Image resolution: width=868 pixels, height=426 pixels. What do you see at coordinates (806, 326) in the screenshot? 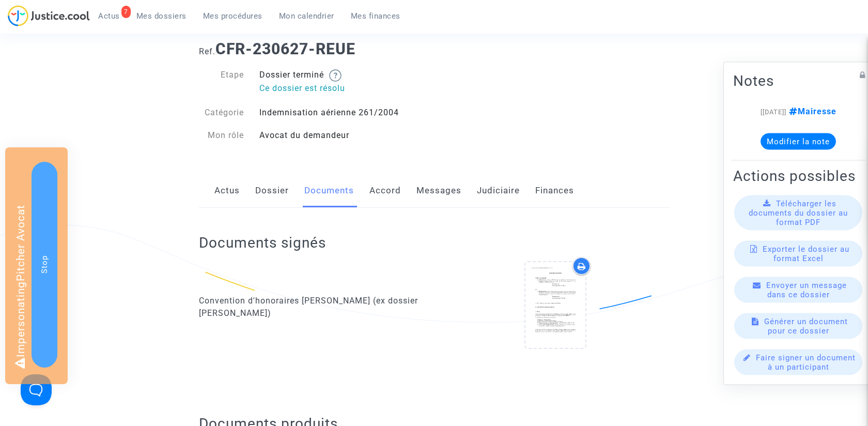
I see `span: Générer un document pour ce dossier` at bounding box center [806, 326].